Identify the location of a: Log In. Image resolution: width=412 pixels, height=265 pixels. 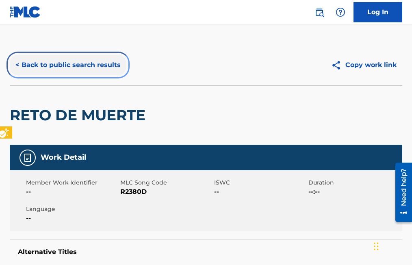
(378, 12).